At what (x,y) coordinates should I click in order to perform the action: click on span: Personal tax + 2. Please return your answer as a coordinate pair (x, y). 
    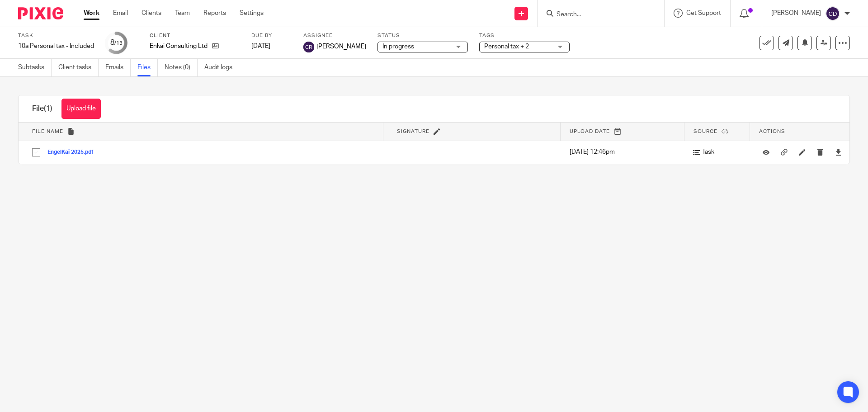
    Looking at the image, I should click on (507, 47).